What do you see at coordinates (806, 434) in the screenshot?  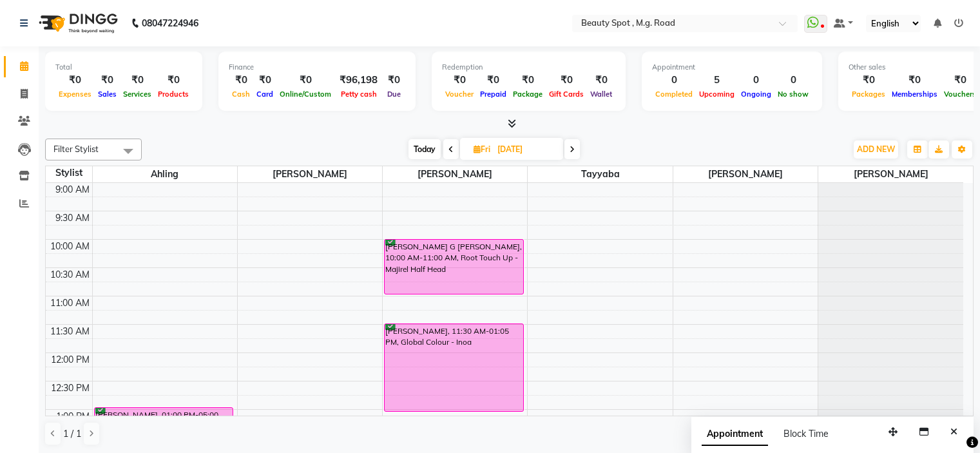 I see `span: Block Time` at bounding box center [806, 434].